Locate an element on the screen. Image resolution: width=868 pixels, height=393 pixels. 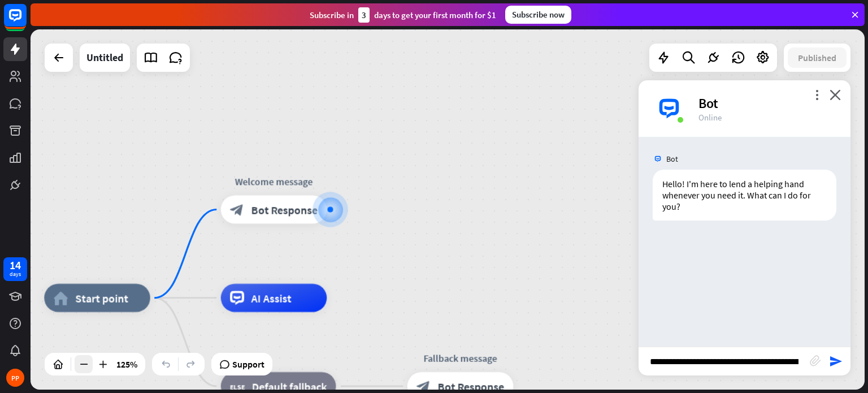
span: Bot Response is located at coordinates (285, 209).